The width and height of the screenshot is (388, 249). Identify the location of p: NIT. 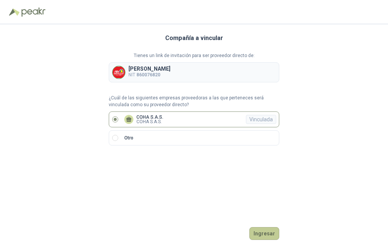
(149, 75).